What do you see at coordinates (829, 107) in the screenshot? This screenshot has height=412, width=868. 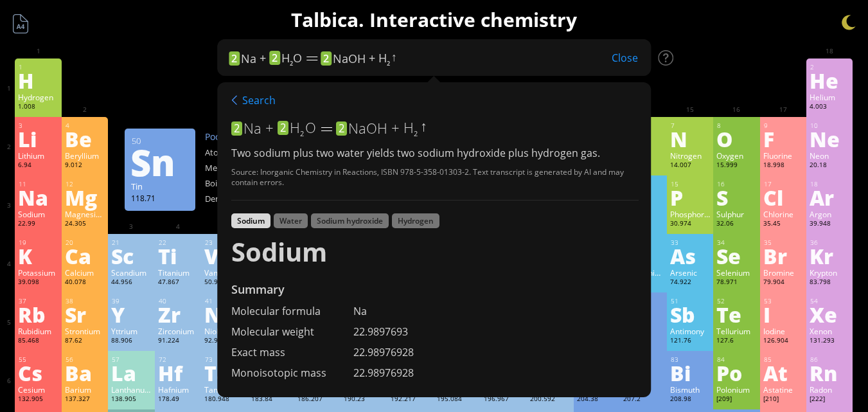 I see `div: 4.003` at bounding box center [829, 107].